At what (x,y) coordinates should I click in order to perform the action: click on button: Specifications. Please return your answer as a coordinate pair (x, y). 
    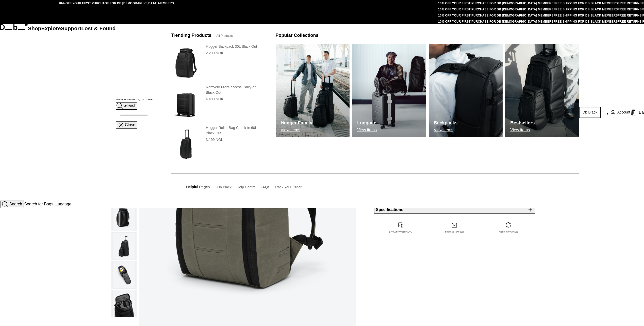
    Looking at the image, I should click on (455, 210).